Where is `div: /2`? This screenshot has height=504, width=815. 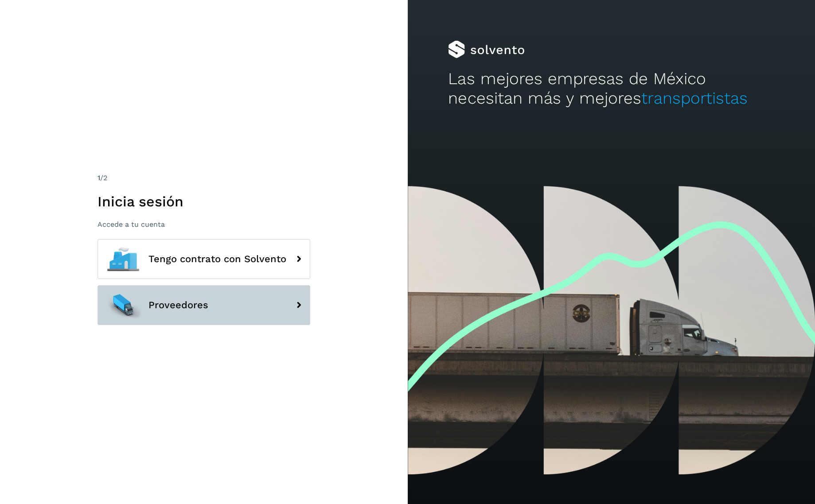 div: /2 is located at coordinates (204, 178).